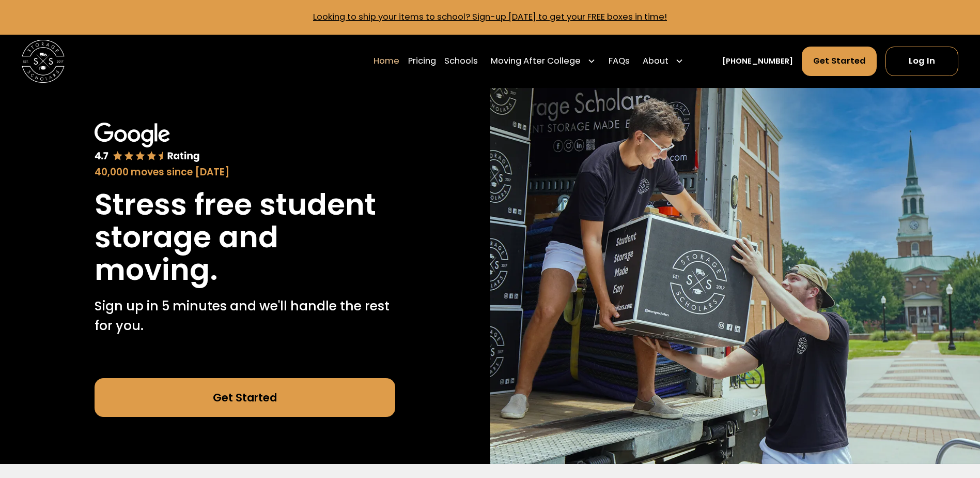  Describe the element at coordinates (147, 143) in the screenshot. I see `img: Google 4.7 star rating` at that location.